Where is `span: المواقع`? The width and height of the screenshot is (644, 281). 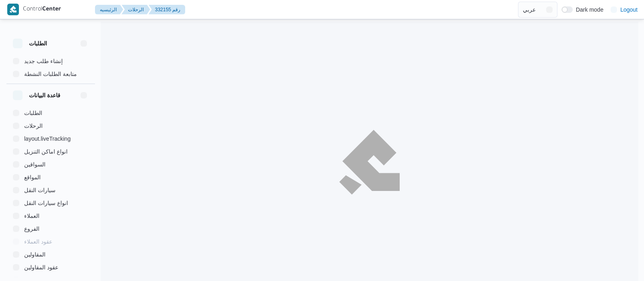 span: المواقع is located at coordinates (32, 177).